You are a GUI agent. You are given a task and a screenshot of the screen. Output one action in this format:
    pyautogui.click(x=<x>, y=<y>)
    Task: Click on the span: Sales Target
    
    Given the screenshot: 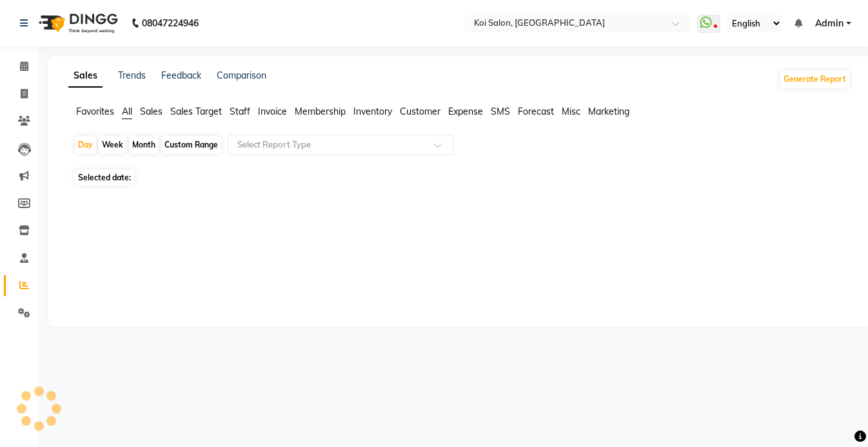 What is the action you would take?
    pyautogui.click(x=196, y=112)
    